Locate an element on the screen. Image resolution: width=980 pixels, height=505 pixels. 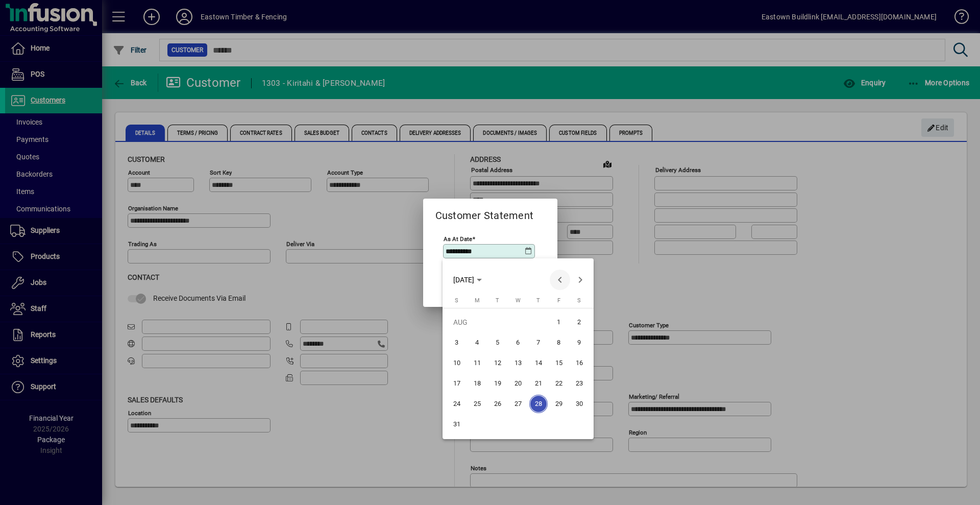
button: Sun Aug 10 2025 is located at coordinates (457, 363).